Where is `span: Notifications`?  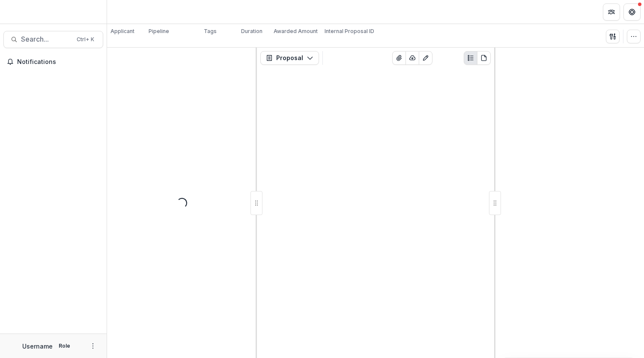 span: Notifications is located at coordinates (59, 61).